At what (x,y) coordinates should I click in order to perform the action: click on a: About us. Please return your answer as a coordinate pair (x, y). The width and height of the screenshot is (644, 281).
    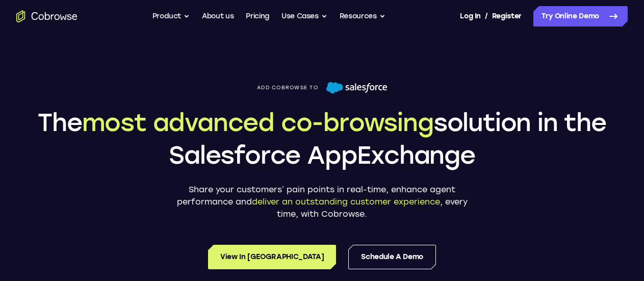
    Looking at the image, I should click on (218, 16).